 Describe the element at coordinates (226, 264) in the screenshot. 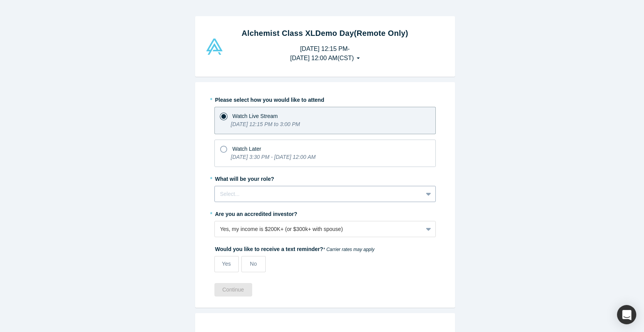

I see `span: Yes` at that location.